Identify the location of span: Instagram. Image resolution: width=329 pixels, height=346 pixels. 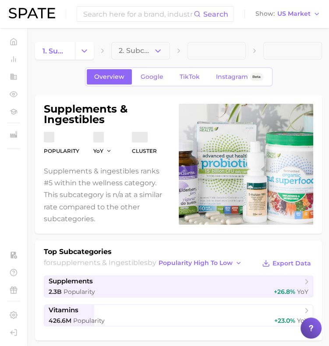
(232, 77).